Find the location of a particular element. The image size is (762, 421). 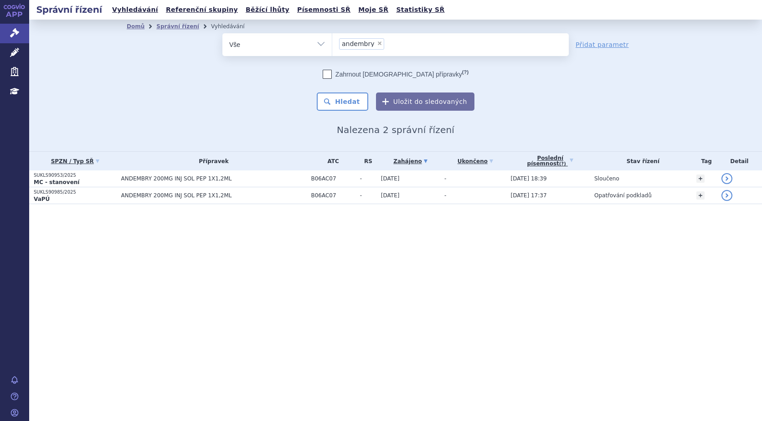

th: Tag is located at coordinates (704, 161).